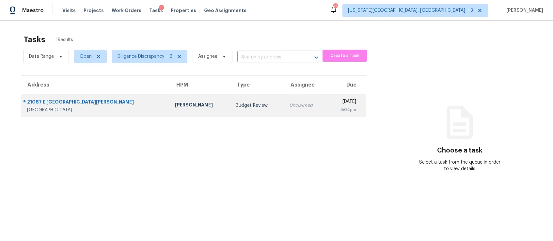  I want to click on span: Assignee, so click(208, 56).